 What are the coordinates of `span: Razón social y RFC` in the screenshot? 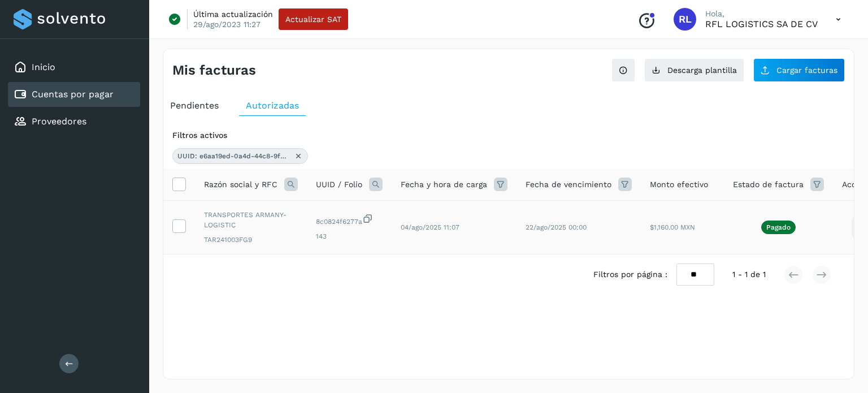 It's located at (241, 184).